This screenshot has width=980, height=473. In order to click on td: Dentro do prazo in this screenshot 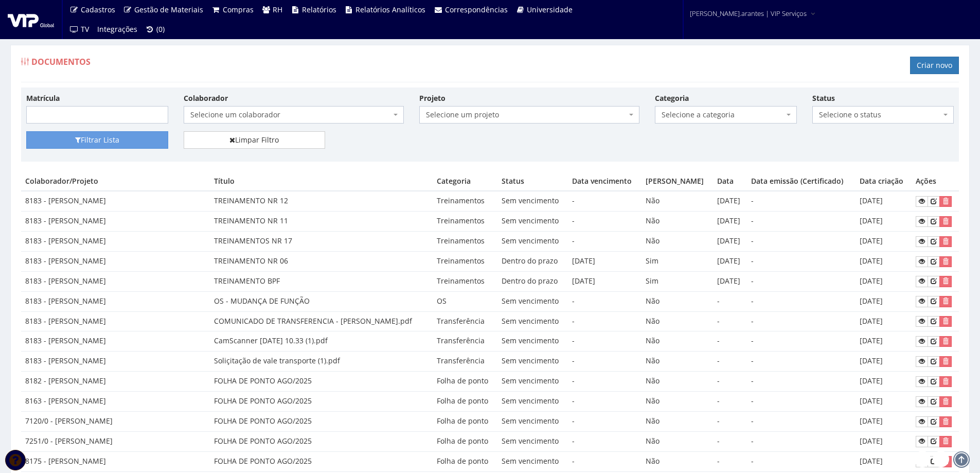, I will do `click(532, 261)`.